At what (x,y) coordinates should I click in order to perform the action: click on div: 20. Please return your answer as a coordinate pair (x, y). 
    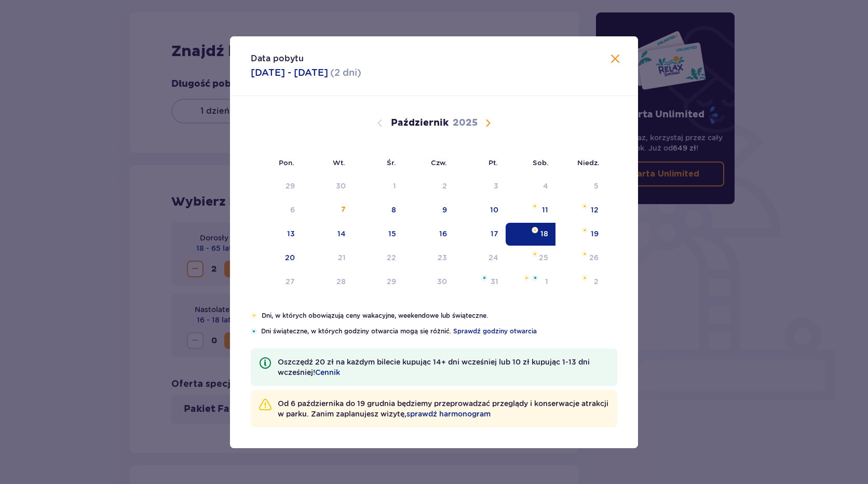
    Looking at the image, I should click on (290, 258).